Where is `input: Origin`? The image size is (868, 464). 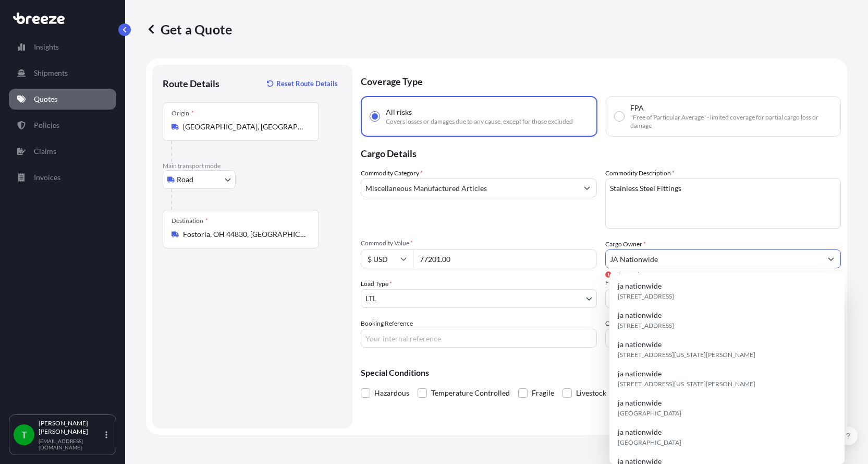
input: Origin is located at coordinates (245, 127).